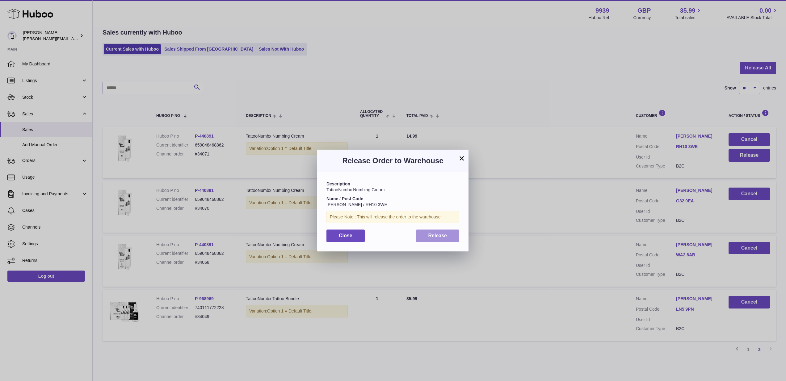  I want to click on div: Please Note : This will release the order to the warehouse, so click(393, 217).